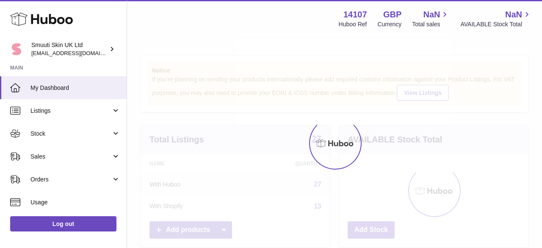  Describe the element at coordinates (430, 24) in the screenshot. I see `span: Total sales` at that location.